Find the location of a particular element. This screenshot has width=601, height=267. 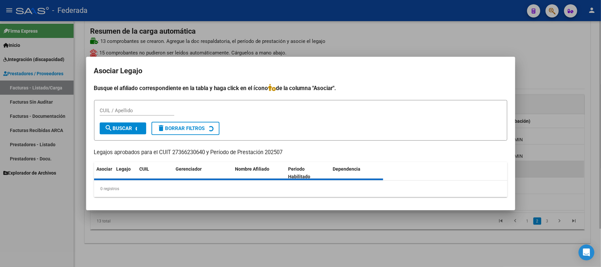

h2: Asociar Legajo is located at coordinates (301, 71).